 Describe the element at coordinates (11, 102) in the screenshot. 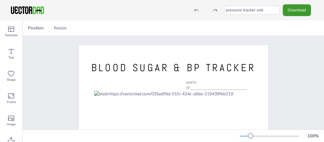

I see `span: Frame` at that location.